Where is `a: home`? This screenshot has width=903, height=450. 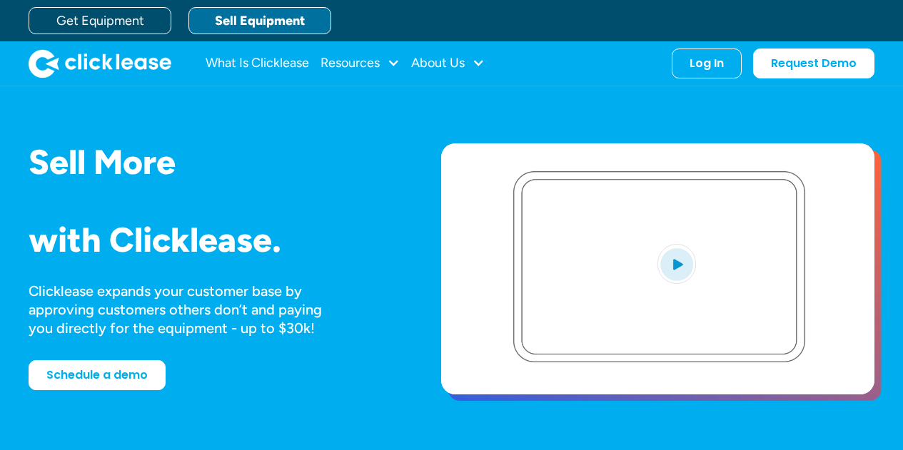 a: home is located at coordinates (100, 64).